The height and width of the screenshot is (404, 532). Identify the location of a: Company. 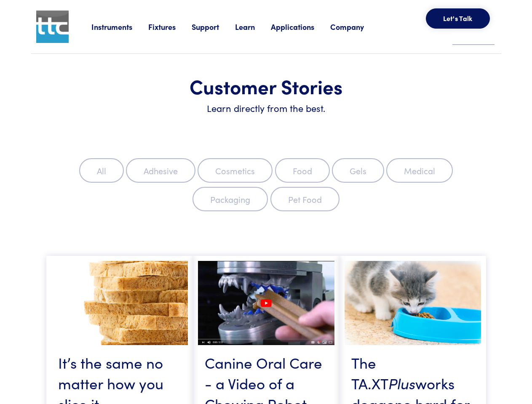
(355, 26).